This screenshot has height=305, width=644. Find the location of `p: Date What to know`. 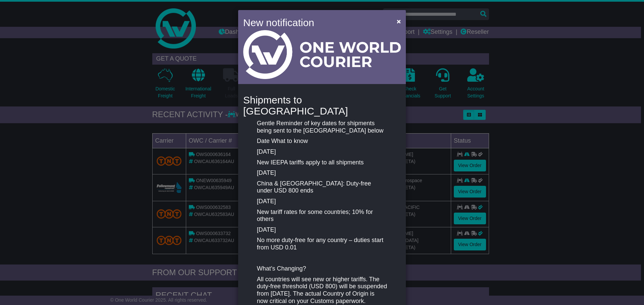

p: Date What to know is located at coordinates (322, 141).